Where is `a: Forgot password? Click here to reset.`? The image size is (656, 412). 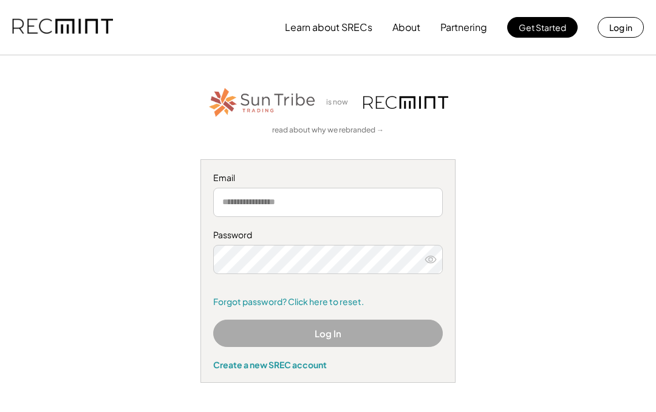 a: Forgot password? Click here to reset. is located at coordinates (328, 302).